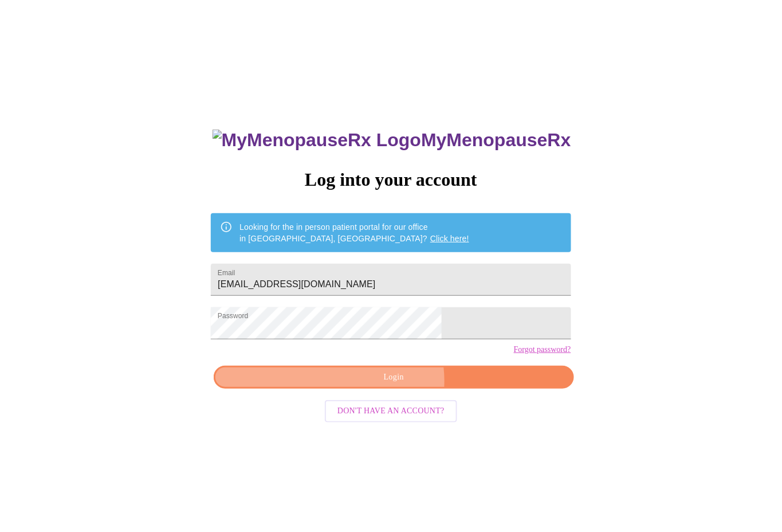  I want to click on a: Click here!, so click(450, 239).